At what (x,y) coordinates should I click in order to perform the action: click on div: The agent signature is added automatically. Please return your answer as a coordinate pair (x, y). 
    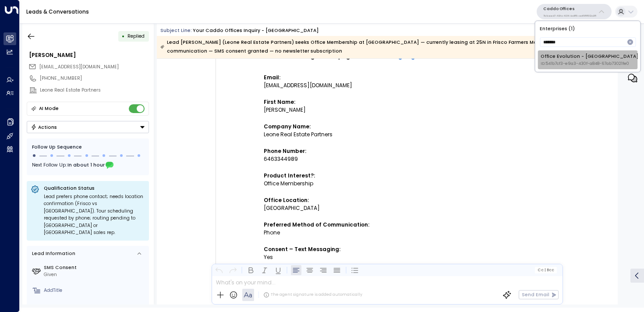
    Looking at the image, I should click on (313, 295).